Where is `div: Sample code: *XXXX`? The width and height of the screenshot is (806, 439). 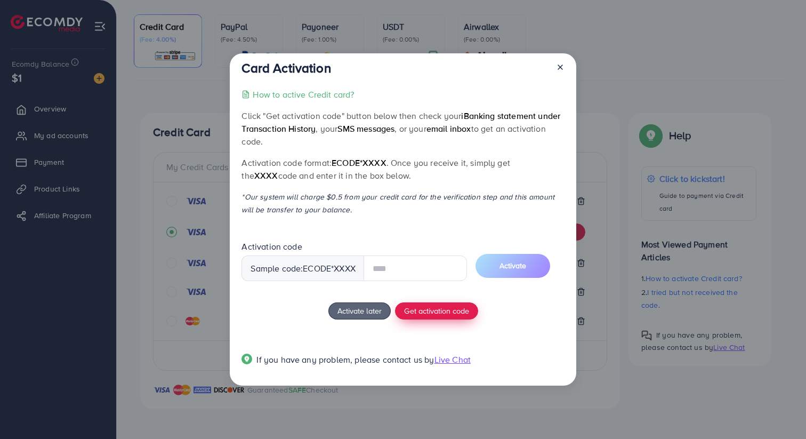 div: Sample code: *XXXX is located at coordinates (303, 268).